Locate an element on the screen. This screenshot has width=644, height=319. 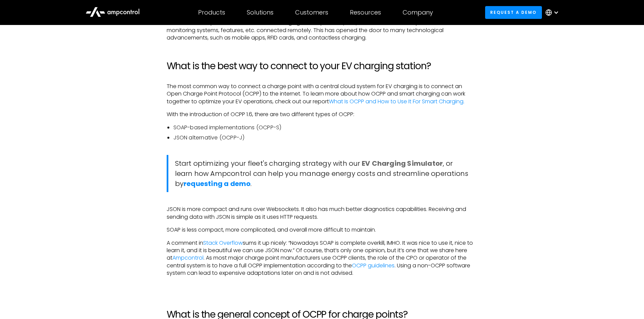
div: Customers is located at coordinates (312, 13).